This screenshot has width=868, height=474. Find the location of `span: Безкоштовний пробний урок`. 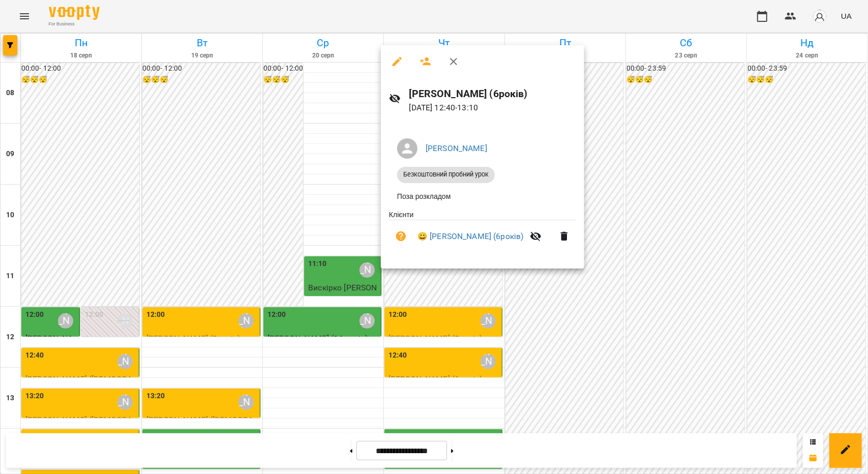

span: Безкоштовний пробний урок is located at coordinates (446, 174).